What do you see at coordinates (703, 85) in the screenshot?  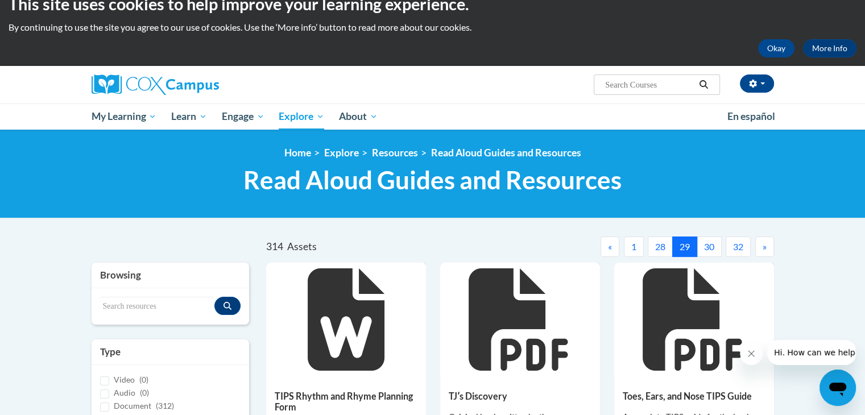 I see `button: Search` at bounding box center [703, 85].